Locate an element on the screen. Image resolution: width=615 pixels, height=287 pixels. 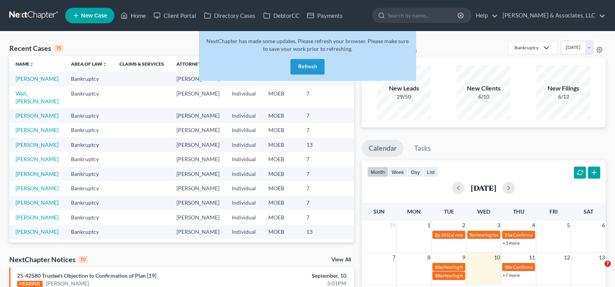
button: list is located at coordinates (431, 171).